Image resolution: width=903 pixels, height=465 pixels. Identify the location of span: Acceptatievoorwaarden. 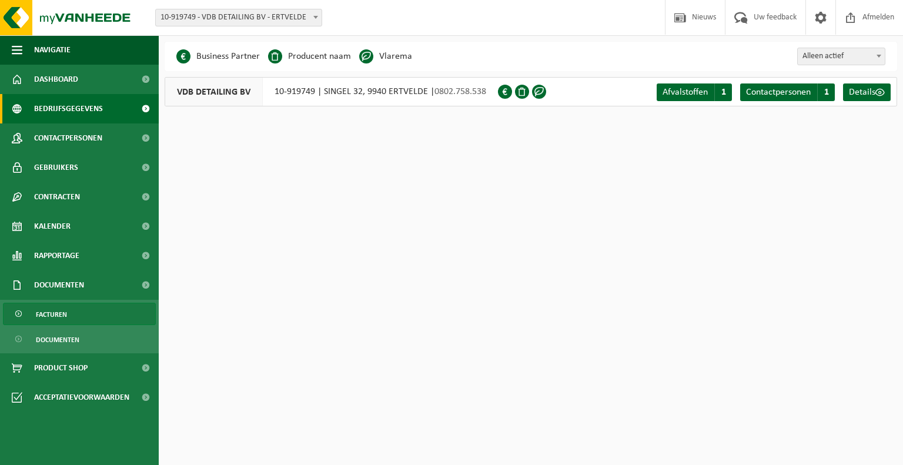
(82, 397).